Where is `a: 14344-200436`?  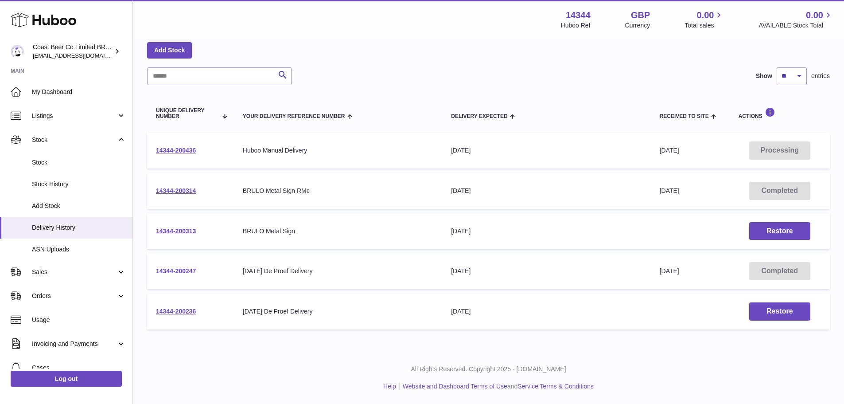 a: 14344-200436 is located at coordinates (176, 150).